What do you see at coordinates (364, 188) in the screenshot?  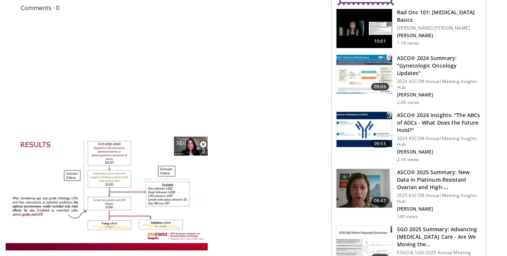 I see `img: 763d448f-9109-4377-b013-faa7c6661c4e.150x105_q85_crop-smart_upscale.jpg` at bounding box center [364, 188].